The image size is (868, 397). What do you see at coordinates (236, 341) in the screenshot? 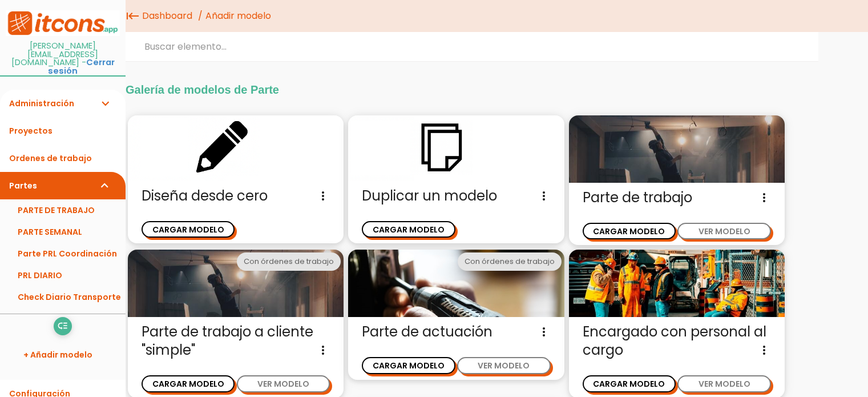
I see `span: Parte de trabajo a cliente "simple"` at bounding box center [236, 341].